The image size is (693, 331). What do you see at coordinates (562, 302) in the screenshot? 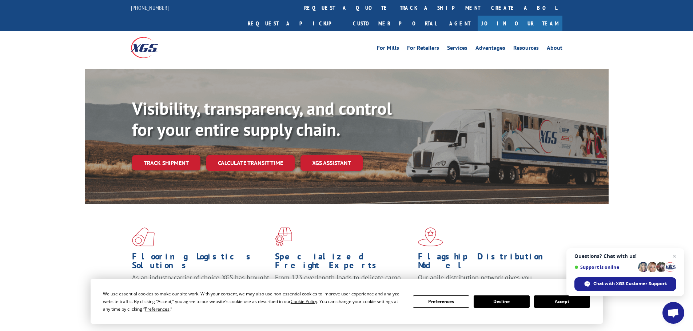
I see `button: Accept` at bounding box center [562, 302].